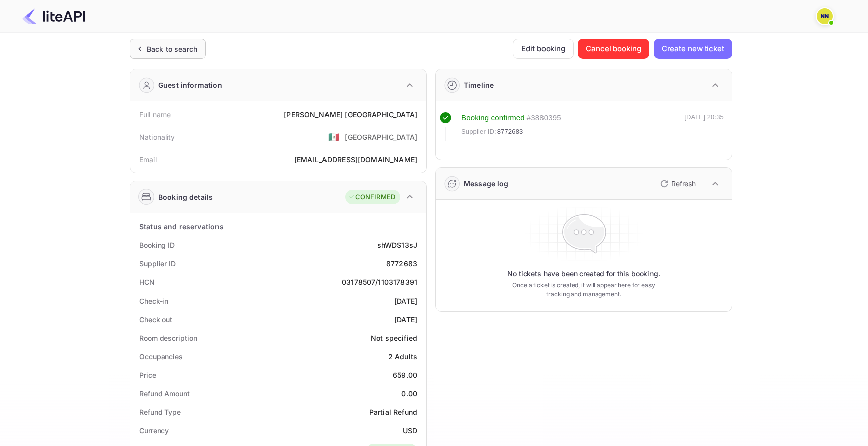 Image resolution: width=868 pixels, height=446 pixels. Describe the element at coordinates (544, 118) in the screenshot. I see `div: # 3880395` at that location.